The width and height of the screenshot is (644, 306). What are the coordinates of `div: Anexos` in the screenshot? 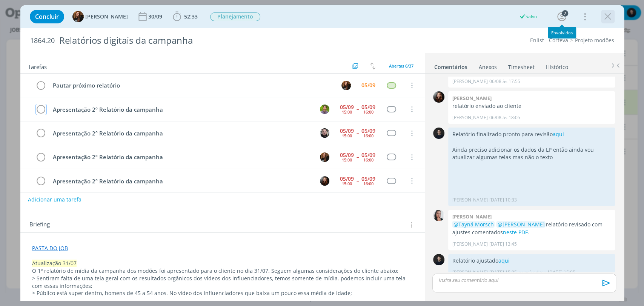 It's located at (488, 67).